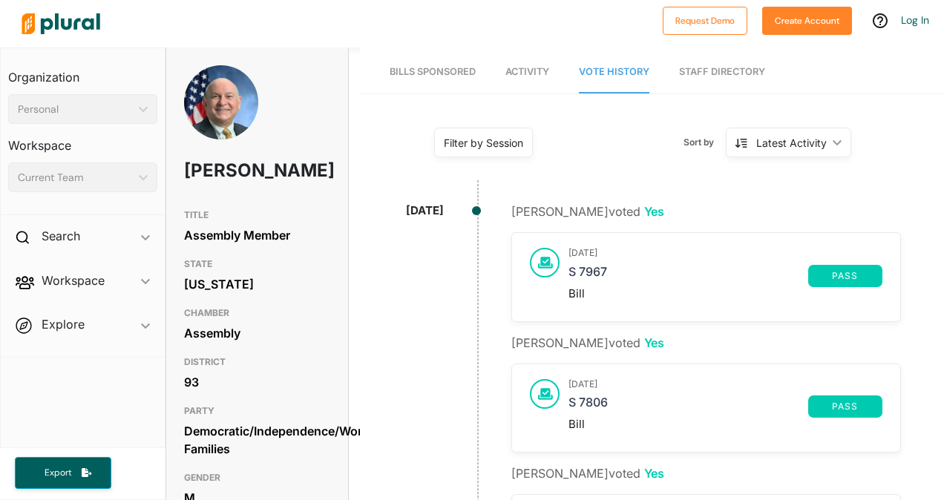 This screenshot has height=500, width=944. What do you see at coordinates (705, 21) in the screenshot?
I see `button: Request Demo` at bounding box center [705, 21].